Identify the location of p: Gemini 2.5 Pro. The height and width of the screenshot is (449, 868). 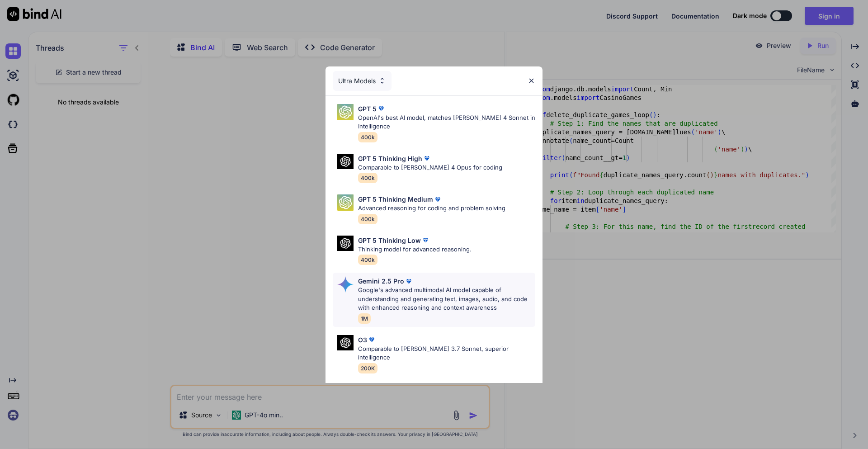
(381, 281).